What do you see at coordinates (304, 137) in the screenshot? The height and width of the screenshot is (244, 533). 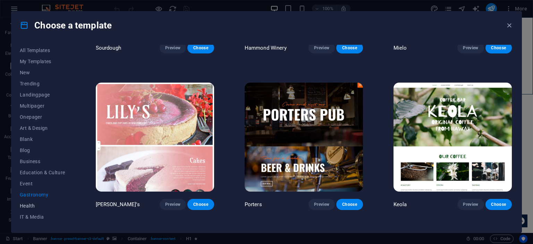 I see `img: Porters` at bounding box center [304, 137].